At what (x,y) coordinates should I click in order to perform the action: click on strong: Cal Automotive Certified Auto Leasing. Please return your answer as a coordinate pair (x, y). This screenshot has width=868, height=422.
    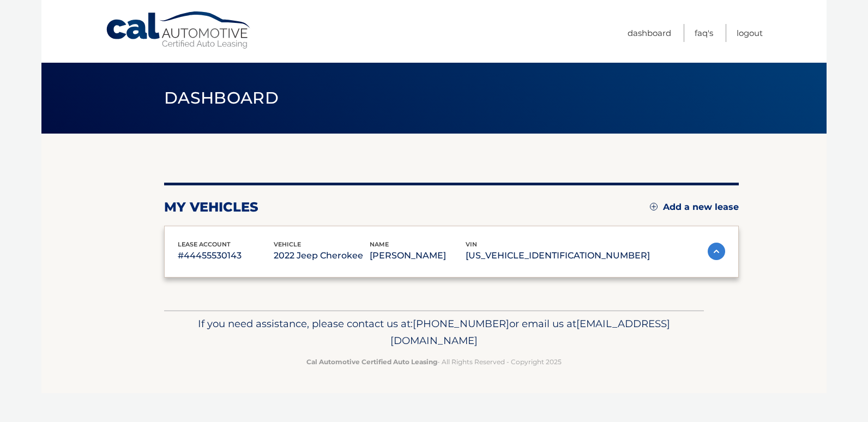
    Looking at the image, I should click on (372, 362).